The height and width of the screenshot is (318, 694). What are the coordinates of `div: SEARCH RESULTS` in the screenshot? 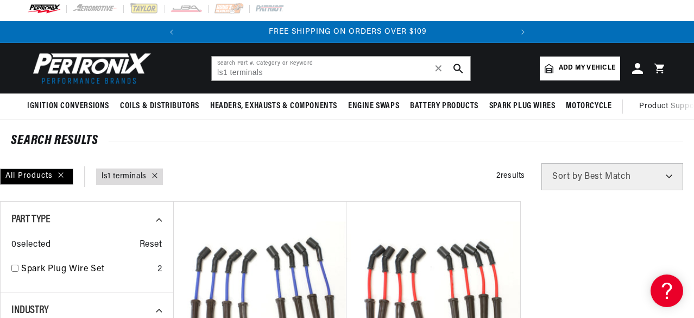 It's located at (347, 141).